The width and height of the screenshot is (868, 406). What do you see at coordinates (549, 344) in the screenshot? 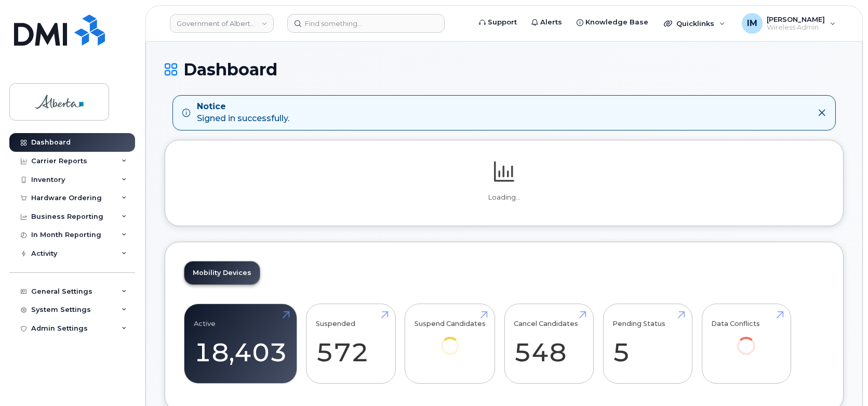
I see `a: Cancel Candidates 548` at bounding box center [549, 344].